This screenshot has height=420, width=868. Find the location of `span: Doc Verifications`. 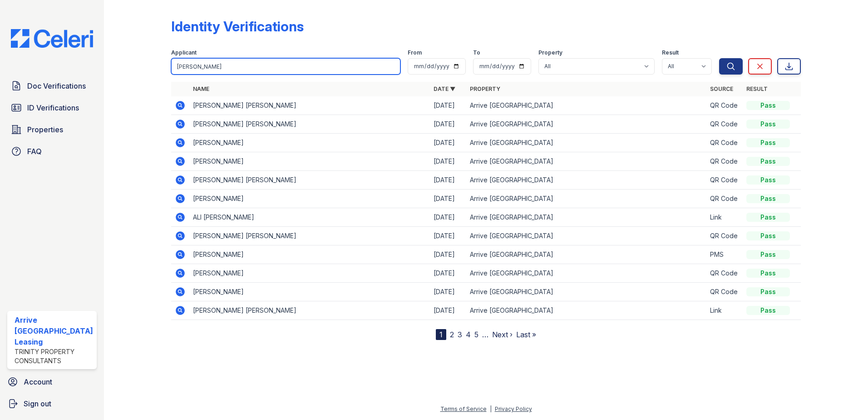

span: Doc Verifications is located at coordinates (56, 86).